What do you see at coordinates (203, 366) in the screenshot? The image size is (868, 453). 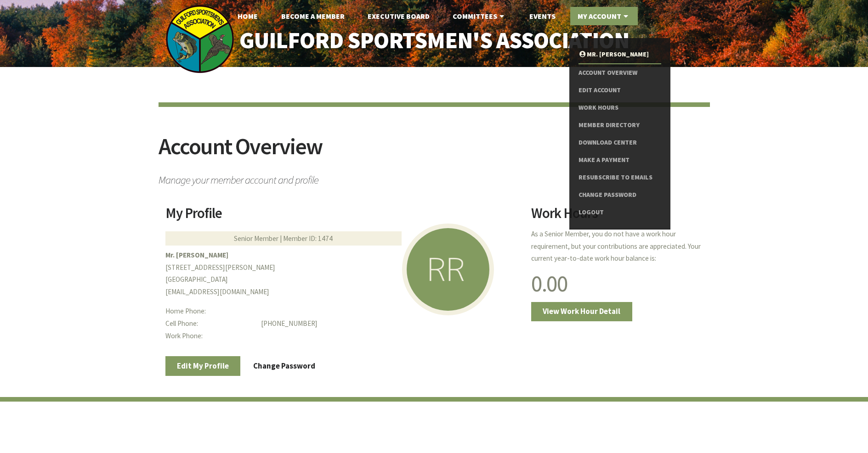 I see `a: Edit My Profile` at bounding box center [203, 366].